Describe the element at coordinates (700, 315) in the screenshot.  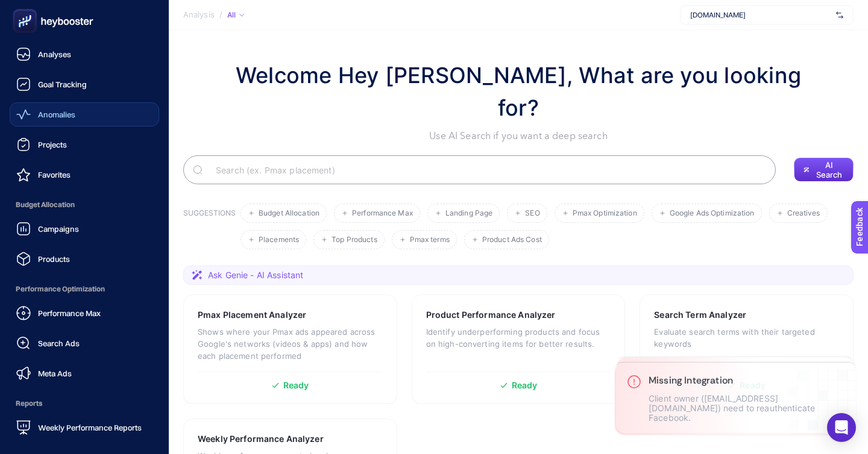
I see `h3: Search Term Analyzer` at that location.